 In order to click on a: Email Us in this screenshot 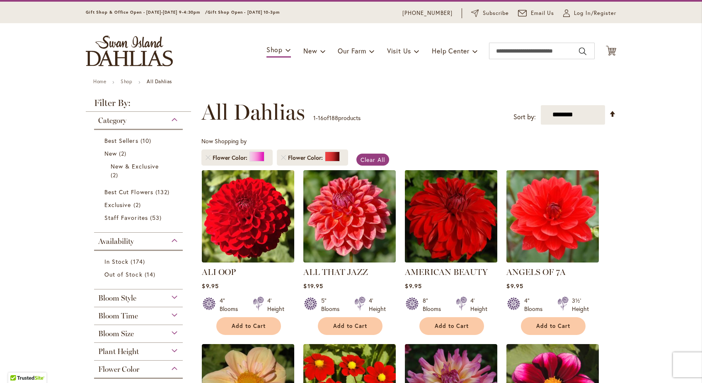, I will do `click(536, 13)`.